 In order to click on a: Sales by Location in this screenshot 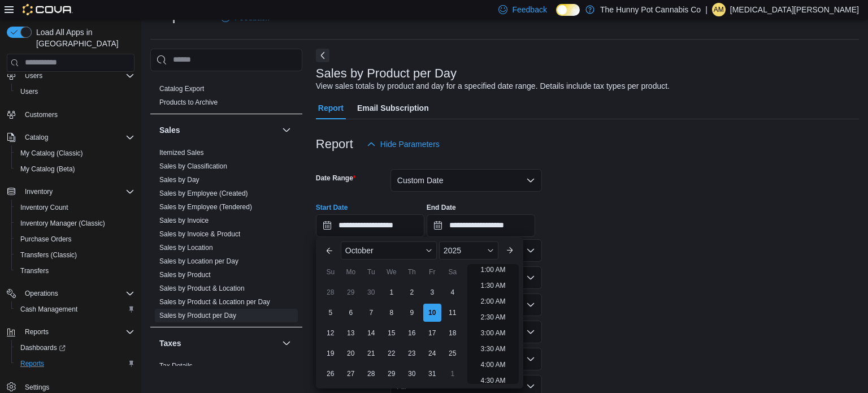, I will do `click(186, 248)`.